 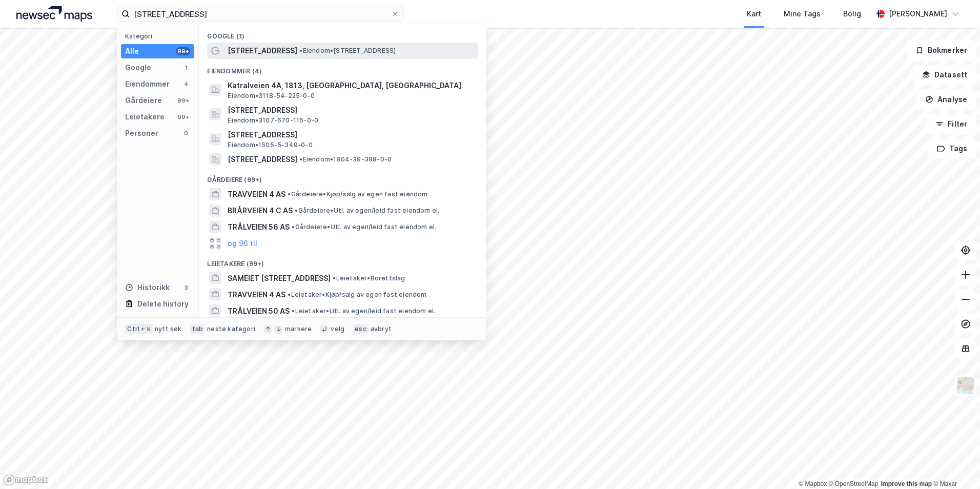 What do you see at coordinates (853, 484) in the screenshot?
I see `a: OpenStreetMap` at bounding box center [853, 484].